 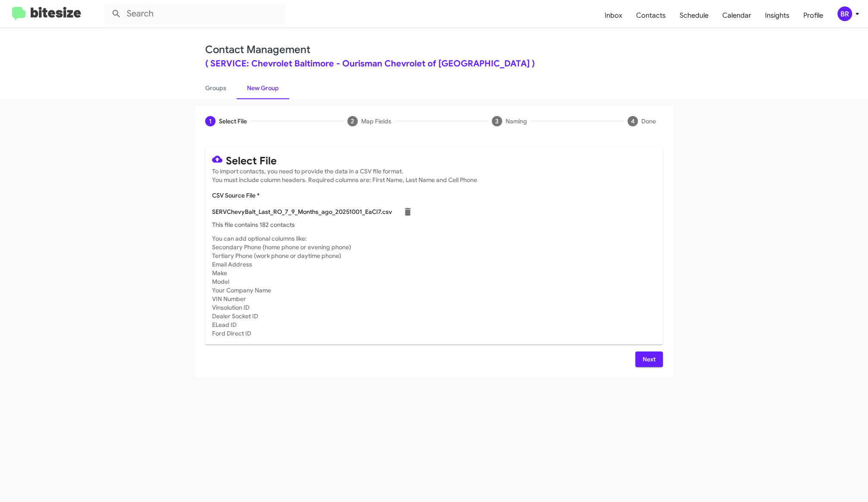 What do you see at coordinates (694, 15) in the screenshot?
I see `a: Schedule` at bounding box center [694, 15].